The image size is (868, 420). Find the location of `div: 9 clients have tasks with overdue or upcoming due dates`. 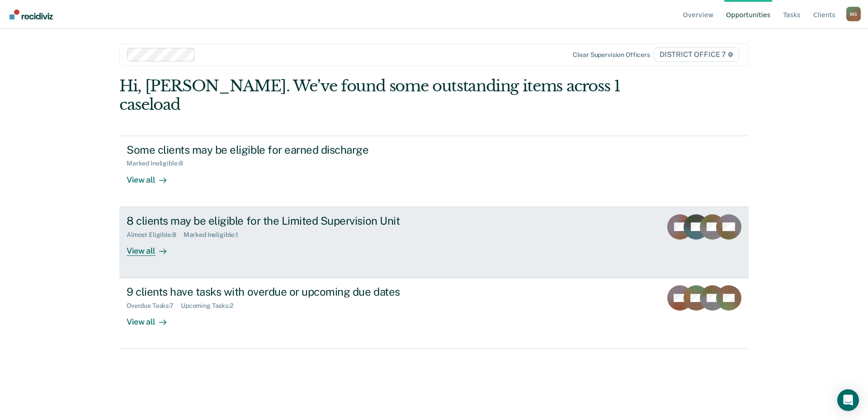

div: 9 clients have tasks with overdue or upcoming due dates is located at coordinates (286, 291).